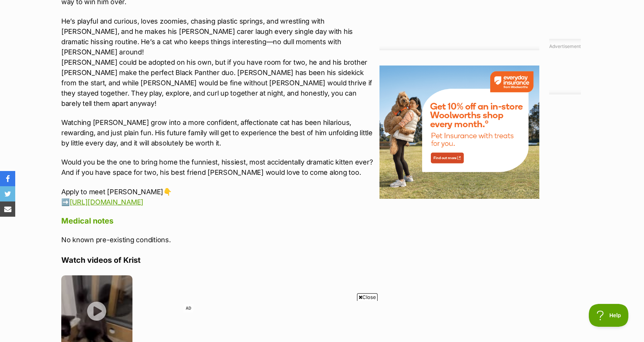  Describe the element at coordinates (368, 298) in the screenshot. I see `span: Close` at that location.